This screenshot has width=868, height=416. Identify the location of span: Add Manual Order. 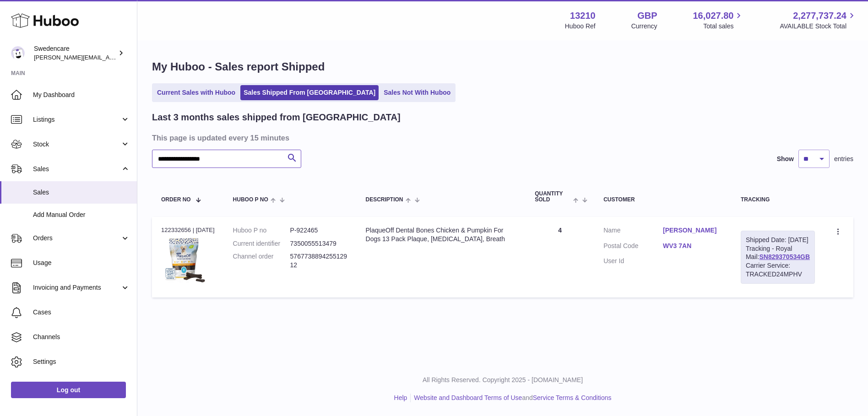
(81, 214).